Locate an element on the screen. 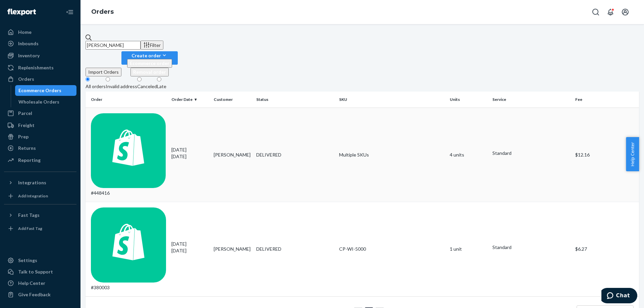  div: Orders is located at coordinates (26, 79).